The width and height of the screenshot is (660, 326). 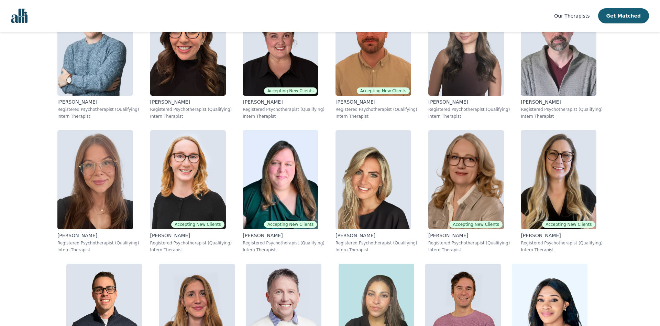 What do you see at coordinates (19, 16) in the screenshot?
I see `img: alli logo` at bounding box center [19, 16].